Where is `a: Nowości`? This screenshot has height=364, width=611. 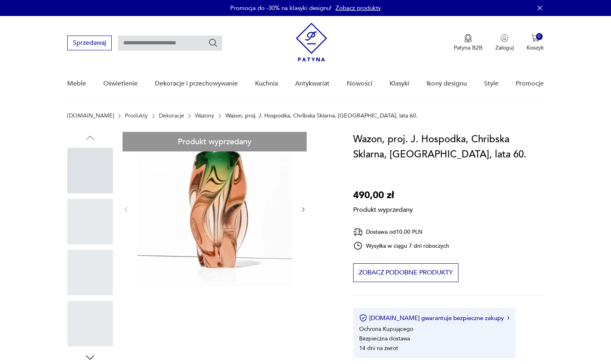
a: Nowości is located at coordinates (359, 84).